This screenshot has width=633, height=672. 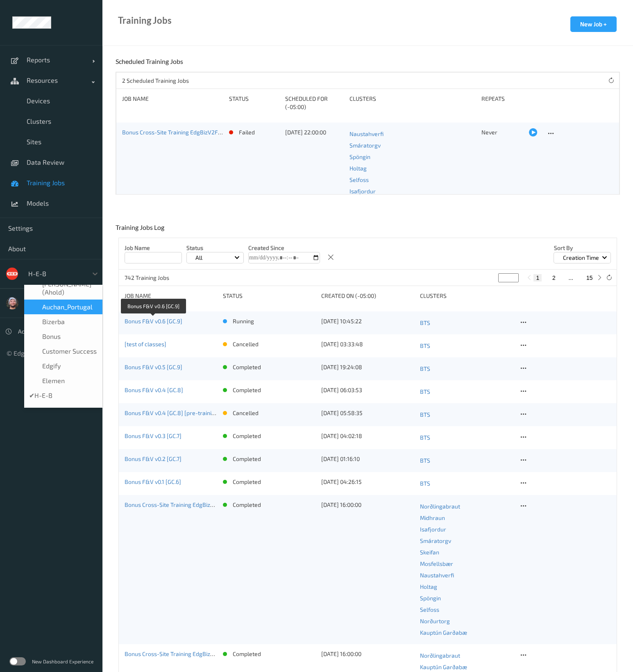 I want to click on p: Created Since, so click(x=284, y=248).